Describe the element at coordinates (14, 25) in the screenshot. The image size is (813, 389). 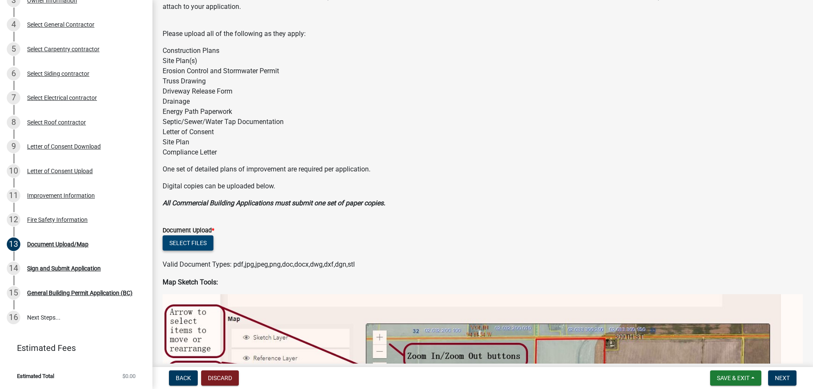
I see `div: 4` at that location.